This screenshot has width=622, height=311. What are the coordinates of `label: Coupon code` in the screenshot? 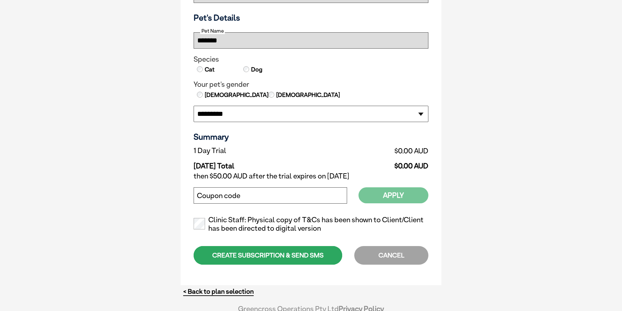 It's located at (218, 196).